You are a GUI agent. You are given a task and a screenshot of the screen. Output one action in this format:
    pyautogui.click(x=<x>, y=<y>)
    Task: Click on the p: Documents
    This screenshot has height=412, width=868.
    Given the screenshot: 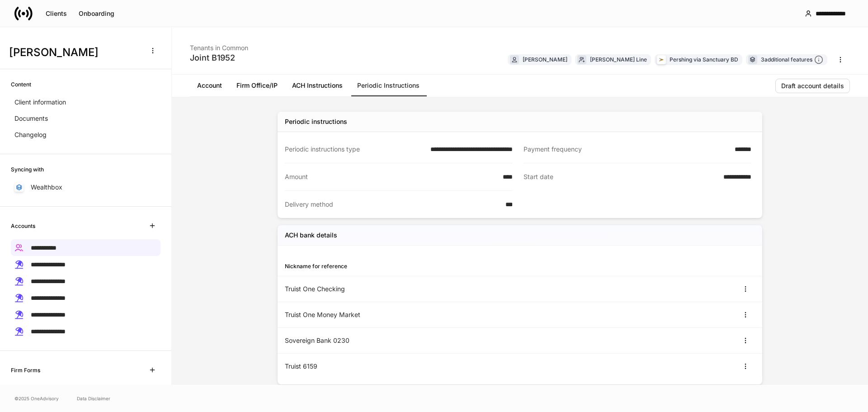 What is the action you would take?
    pyautogui.click(x=31, y=119)
    